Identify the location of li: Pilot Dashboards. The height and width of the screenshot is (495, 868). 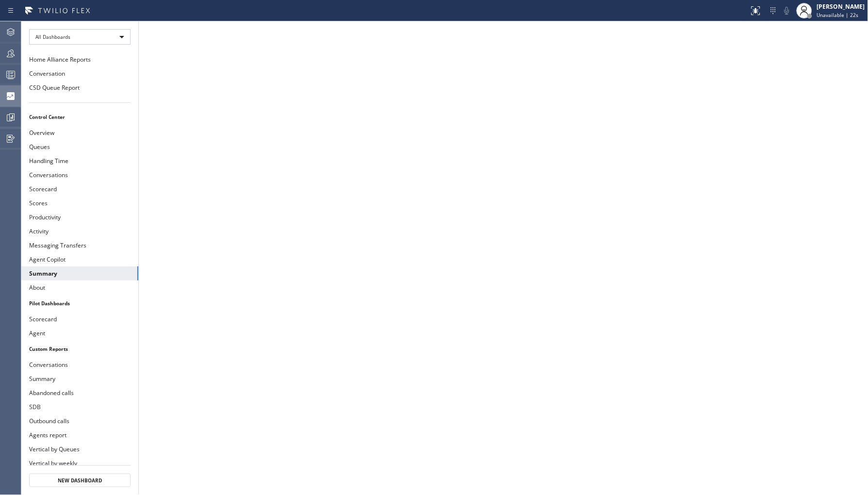
(79, 303).